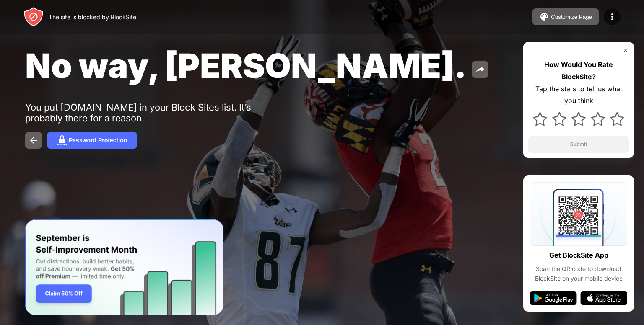  What do you see at coordinates (578, 95) in the screenshot?
I see `div: Tap the stars to tell us what you think` at bounding box center [578, 95].